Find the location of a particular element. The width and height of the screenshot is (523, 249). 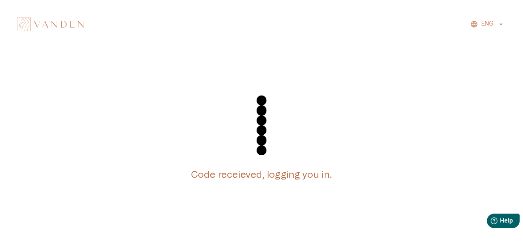

p: ENG is located at coordinates (488, 24).